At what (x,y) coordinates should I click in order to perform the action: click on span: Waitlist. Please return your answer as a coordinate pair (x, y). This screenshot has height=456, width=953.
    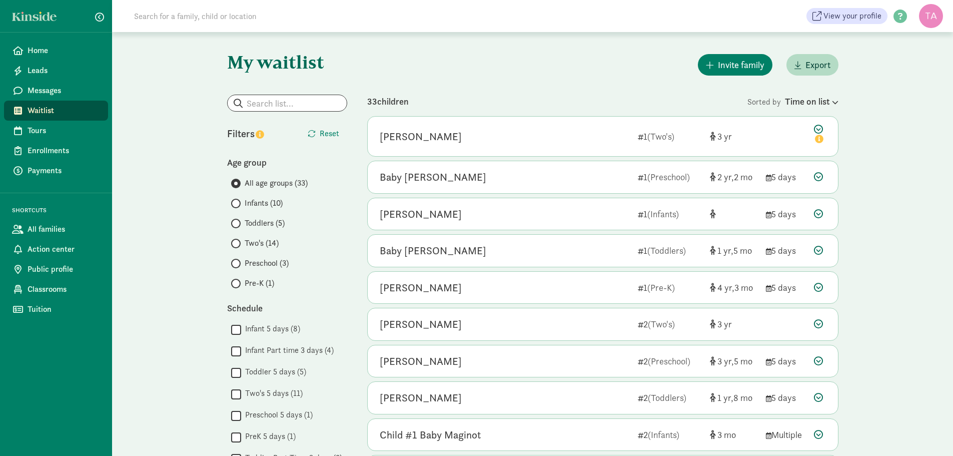
    Looking at the image, I should click on (64, 111).